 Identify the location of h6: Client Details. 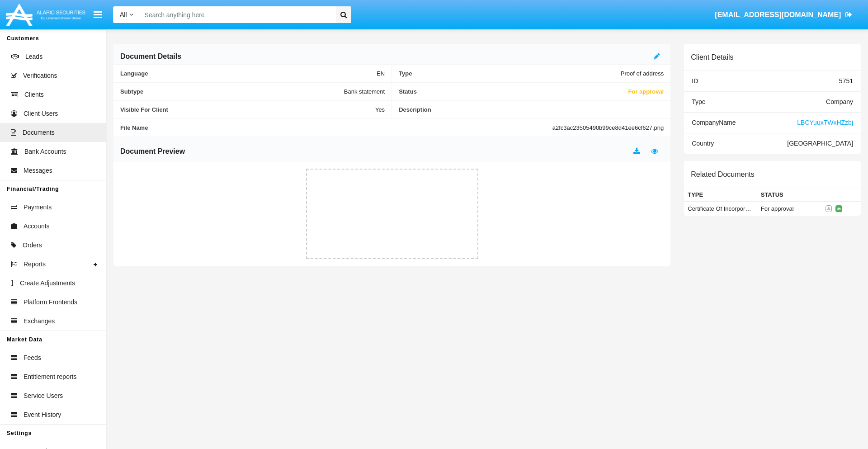
(712, 57).